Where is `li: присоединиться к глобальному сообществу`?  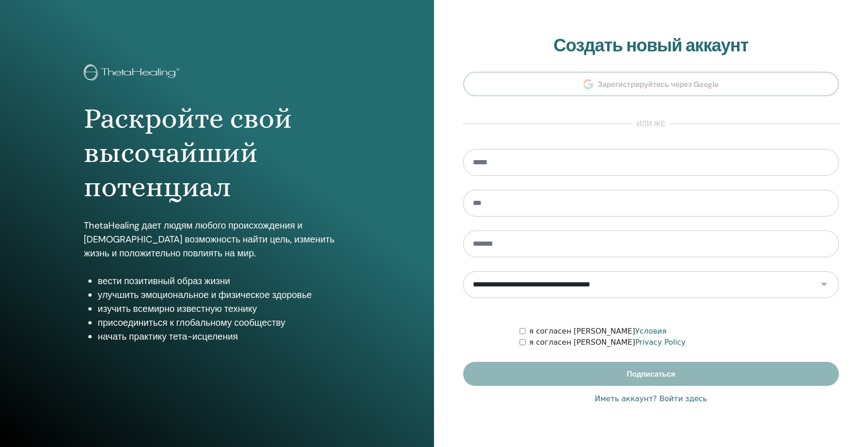
li: присоединиться к глобальному сообществу is located at coordinates (223, 323).